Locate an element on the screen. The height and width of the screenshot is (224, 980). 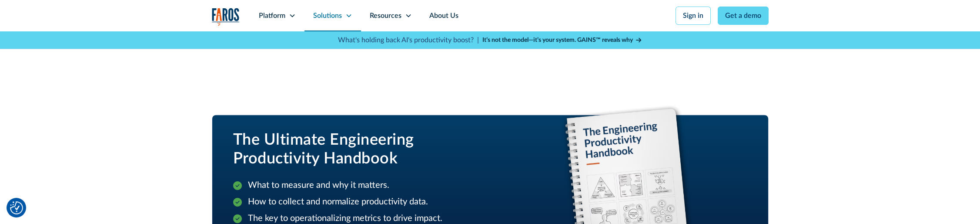
img: Revisit consent button is located at coordinates (16, 208).